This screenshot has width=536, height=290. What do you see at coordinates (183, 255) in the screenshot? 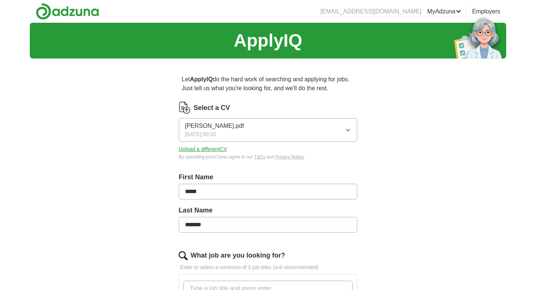
I see `img: search.png` at bounding box center [183, 255].